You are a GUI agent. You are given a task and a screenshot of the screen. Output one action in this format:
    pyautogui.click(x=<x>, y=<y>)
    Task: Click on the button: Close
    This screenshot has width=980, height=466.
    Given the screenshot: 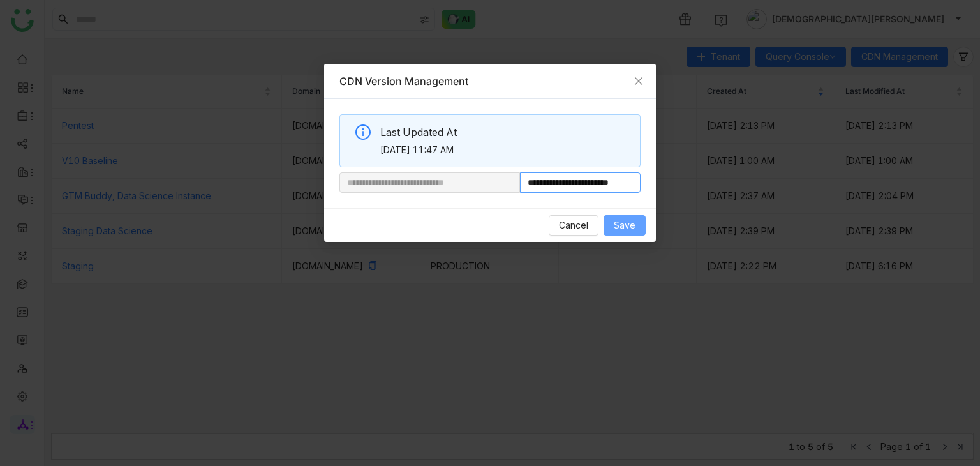 What is the action you would take?
    pyautogui.click(x=639, y=81)
    